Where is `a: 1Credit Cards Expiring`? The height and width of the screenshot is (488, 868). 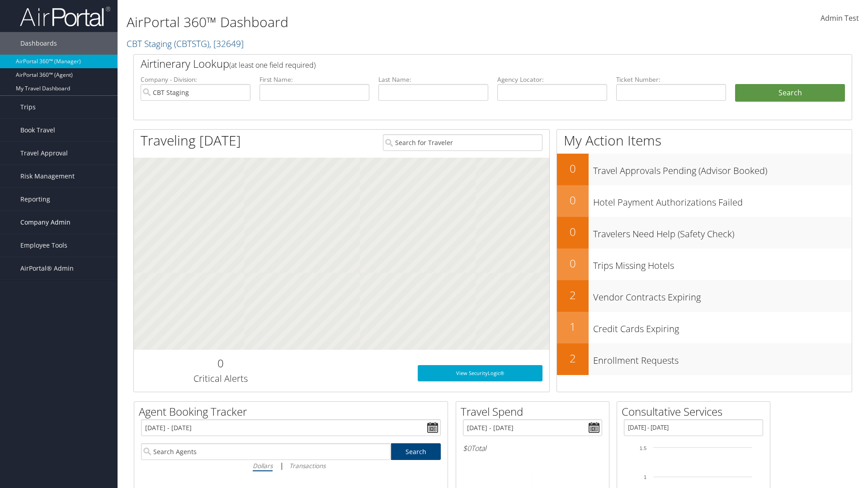 a: 1Credit Cards Expiring is located at coordinates (705, 328).